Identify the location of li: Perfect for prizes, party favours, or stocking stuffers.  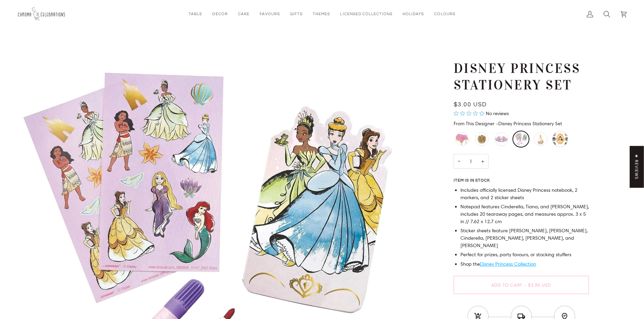
(524, 255).